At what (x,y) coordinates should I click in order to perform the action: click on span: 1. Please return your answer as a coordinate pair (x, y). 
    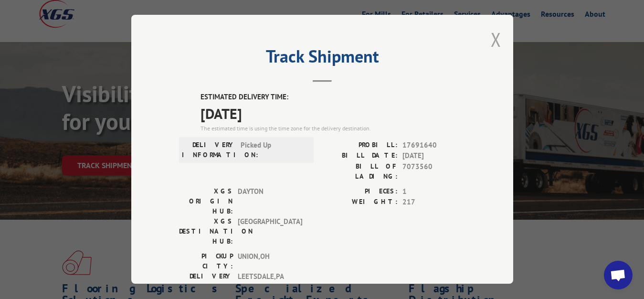
    Looking at the image, I should click on (434, 191).